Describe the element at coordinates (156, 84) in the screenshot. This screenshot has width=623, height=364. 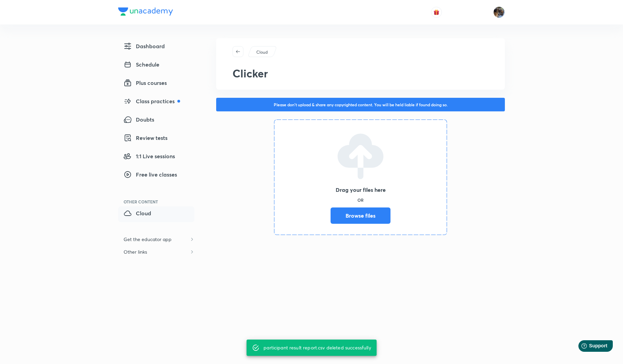
I see `a: Plus courses` at that location.